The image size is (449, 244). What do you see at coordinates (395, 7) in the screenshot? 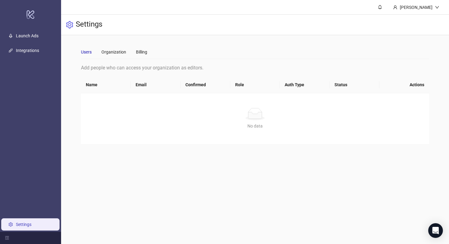
I see `span: user` at bounding box center [395, 7].